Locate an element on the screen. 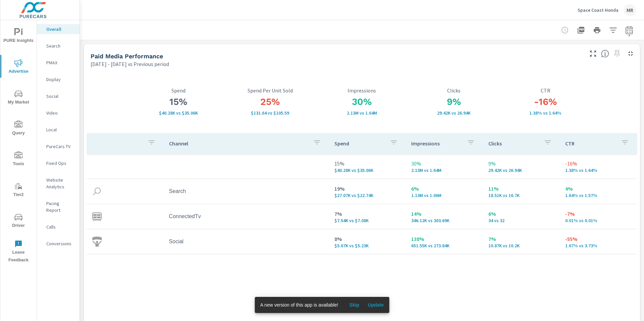 This screenshot has width=644, height=321. span: Update is located at coordinates (376, 305).